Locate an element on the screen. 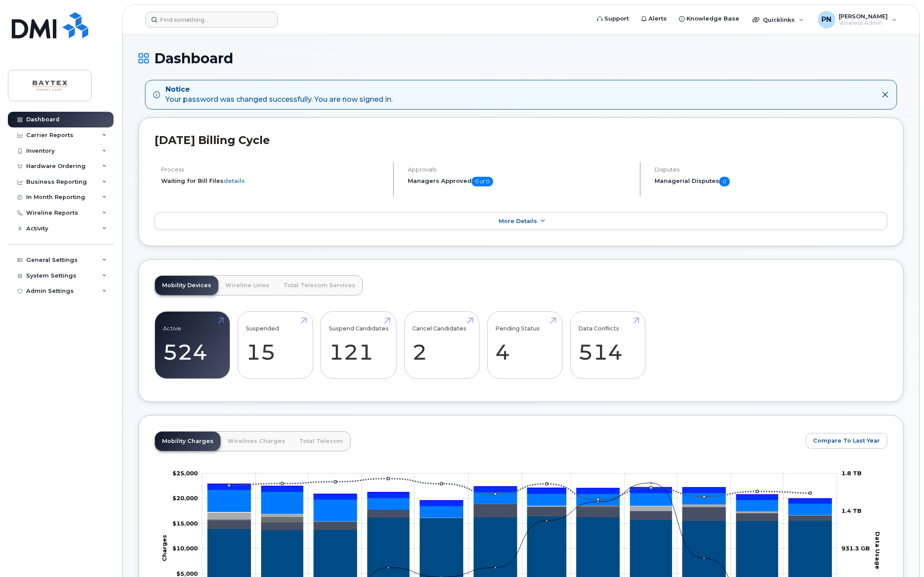 This screenshot has width=924, height=577. a: Pending Status 4 is located at coordinates (525, 345).